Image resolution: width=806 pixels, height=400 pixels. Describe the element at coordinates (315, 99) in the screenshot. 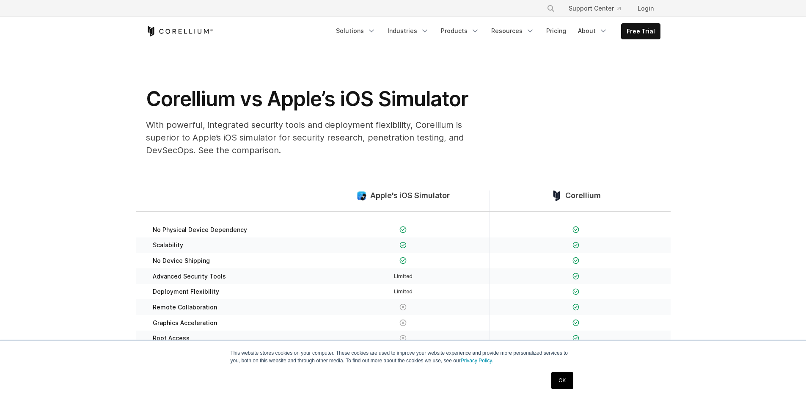

I see `h1: Corellium vs Apple’s iOS Simulator` at that location.